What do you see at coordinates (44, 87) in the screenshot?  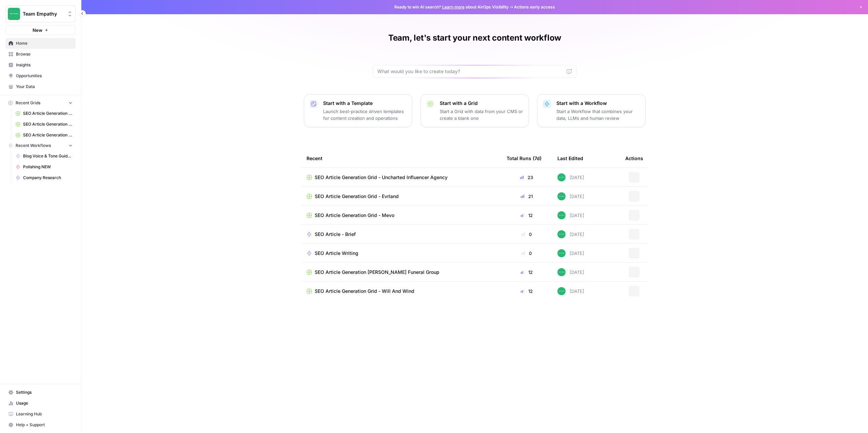 I see `span: Your Data` at bounding box center [44, 87].